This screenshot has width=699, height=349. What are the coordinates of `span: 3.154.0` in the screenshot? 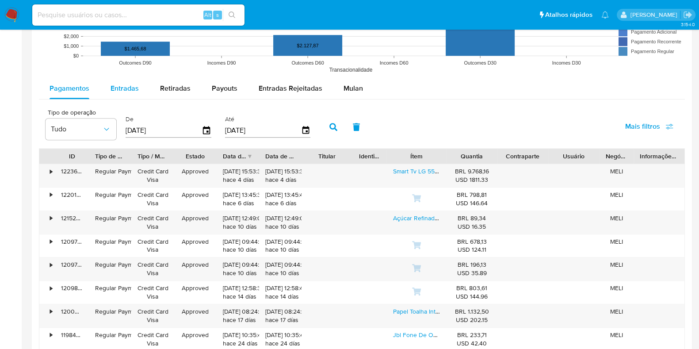 It's located at (688, 24).